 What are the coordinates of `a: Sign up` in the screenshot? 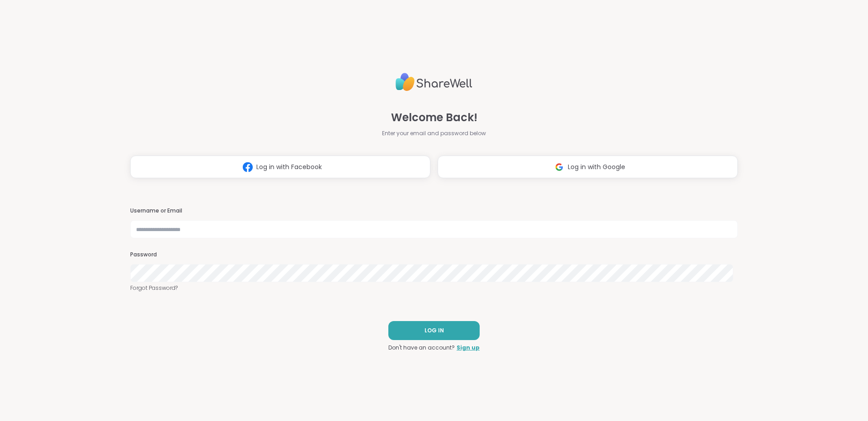 It's located at (468, 348).